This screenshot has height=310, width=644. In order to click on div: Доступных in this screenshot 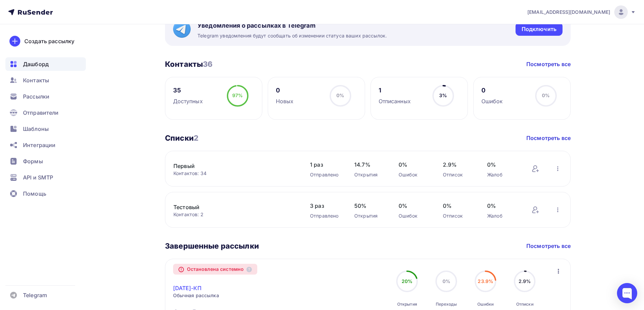, I will do `click(188, 101)`.